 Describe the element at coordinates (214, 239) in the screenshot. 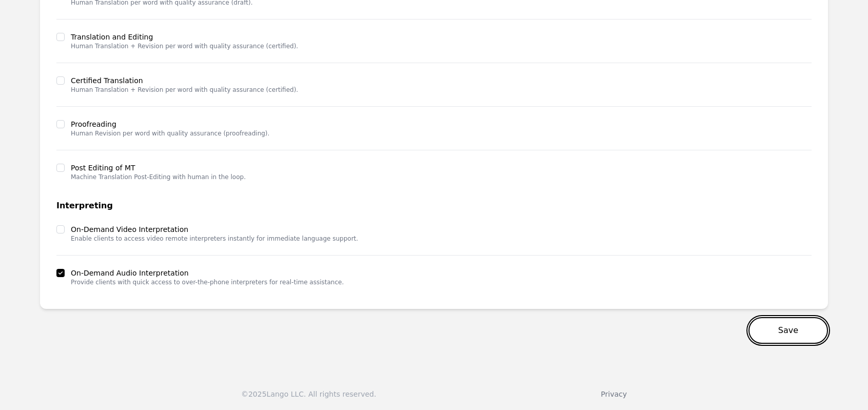

I see `p: Enable clients to access video remote interpreters instantly for immediate language support.` at that location.